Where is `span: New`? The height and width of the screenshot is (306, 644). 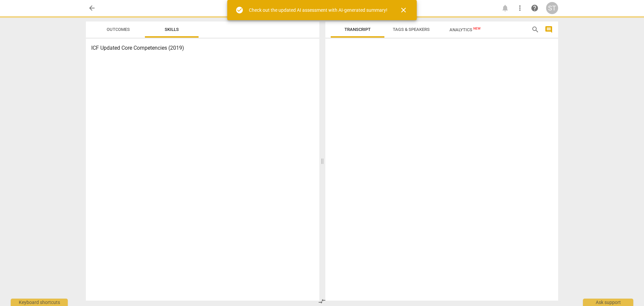 span: New is located at coordinates (477, 28).